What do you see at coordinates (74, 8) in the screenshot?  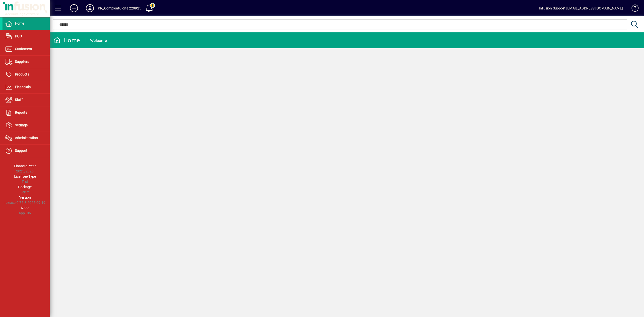 I see `button: Add` at bounding box center [74, 8].